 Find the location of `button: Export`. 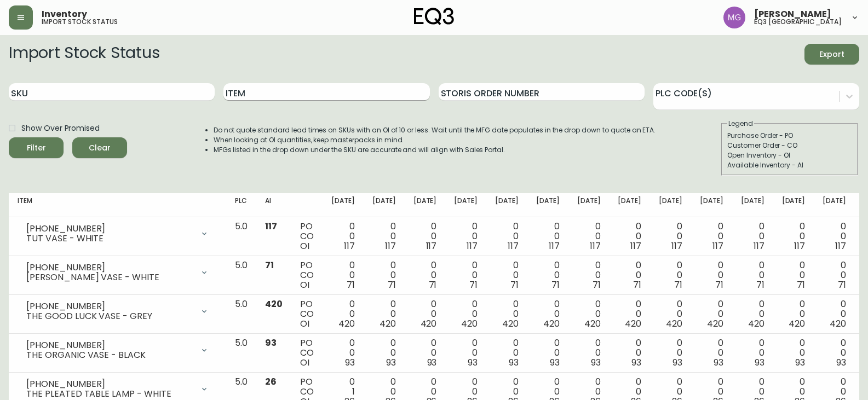

button: Export is located at coordinates (832, 54).